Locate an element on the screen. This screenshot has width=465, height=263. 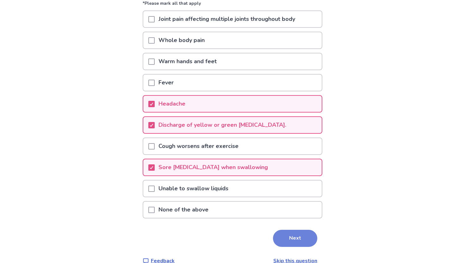
button: Next is located at coordinates (295, 239).